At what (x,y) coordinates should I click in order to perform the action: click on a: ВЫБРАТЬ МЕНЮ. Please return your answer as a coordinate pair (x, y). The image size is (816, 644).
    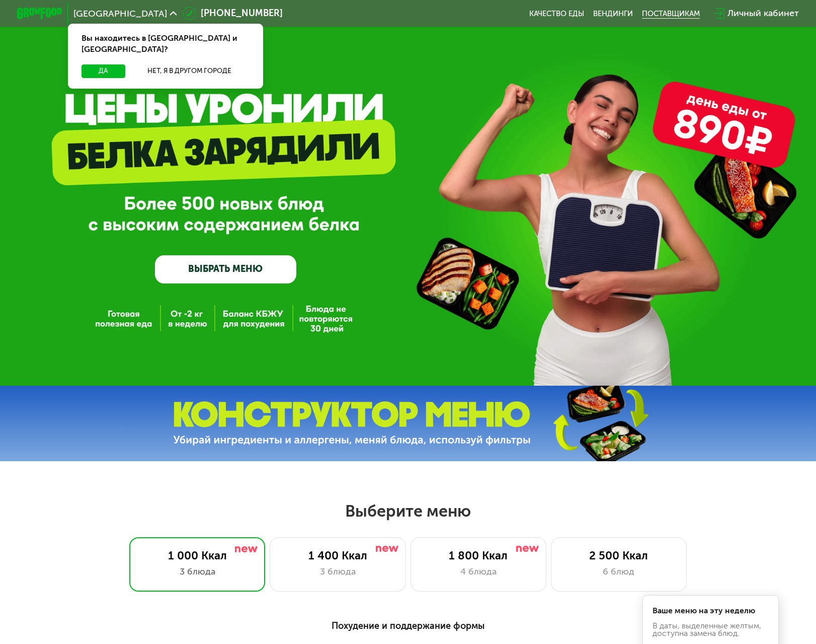
    Looking at the image, I should click on (225, 269).